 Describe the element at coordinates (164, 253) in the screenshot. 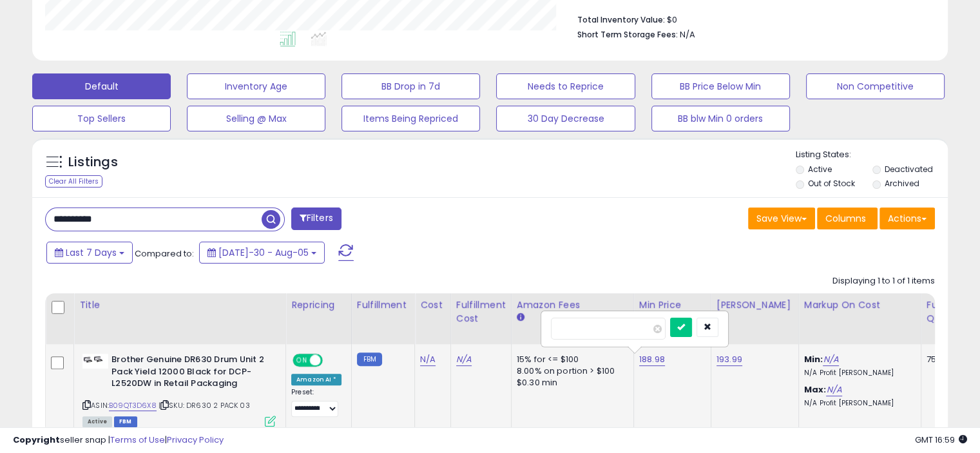

I see `span: Compared to:` at that location.